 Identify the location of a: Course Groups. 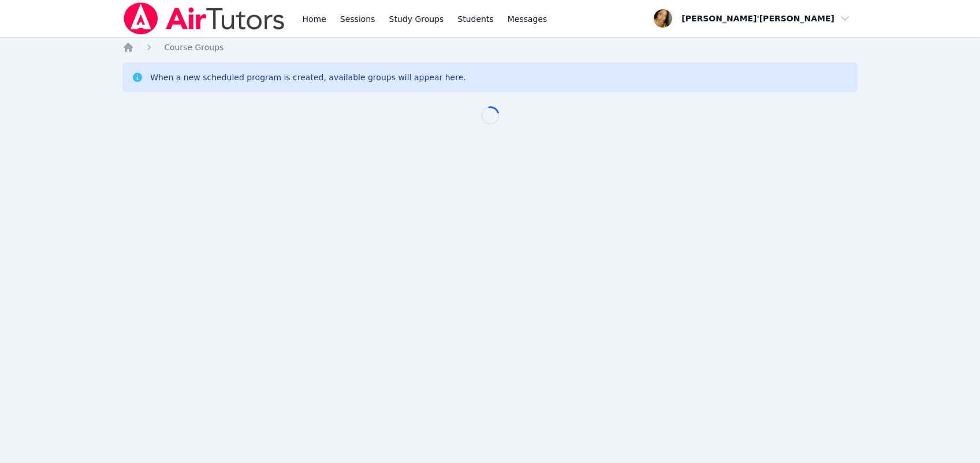
(193, 47).